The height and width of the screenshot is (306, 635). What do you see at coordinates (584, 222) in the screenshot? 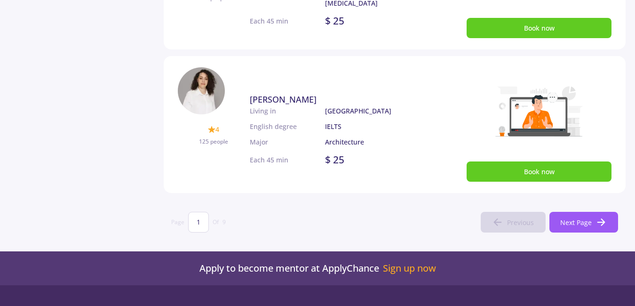
I see `button: Next Page` at bounding box center [584, 222].